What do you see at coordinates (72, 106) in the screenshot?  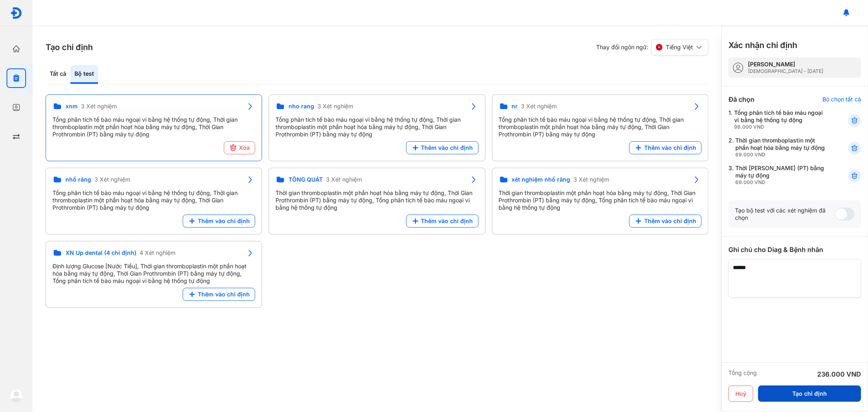 I see `span: xnm` at bounding box center [72, 106].